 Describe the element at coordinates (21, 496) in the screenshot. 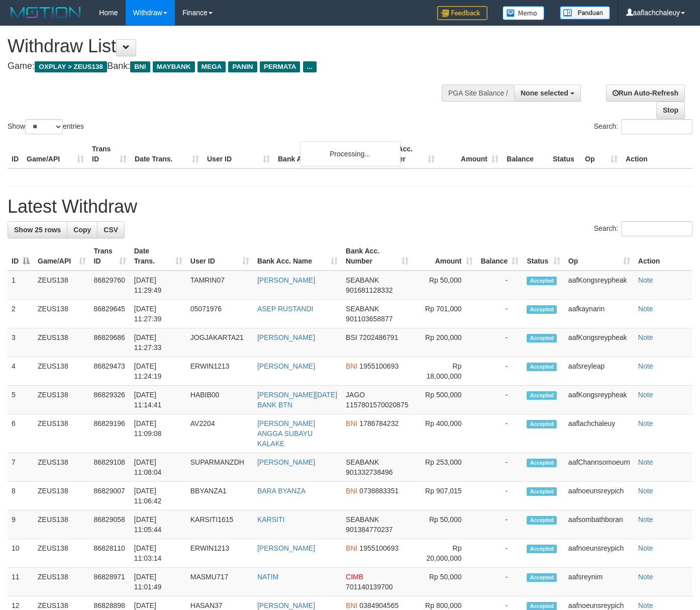

I see `td: 8` at that location.